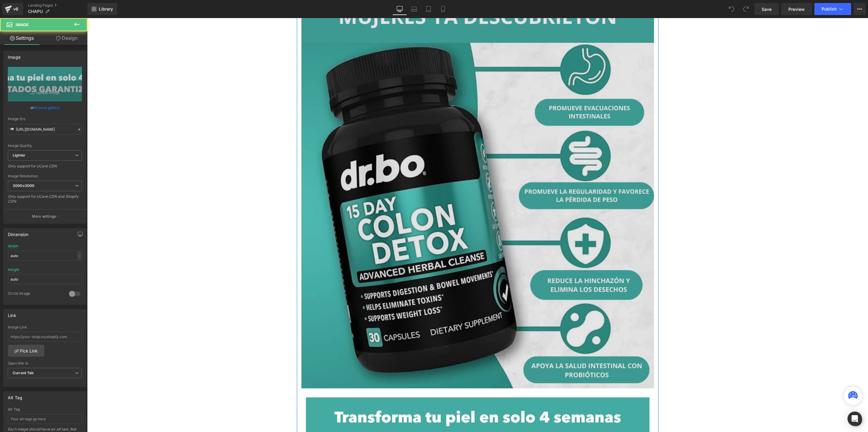  Describe the element at coordinates (35, 12) in the screenshot. I see `span: CHAPU` at that location.